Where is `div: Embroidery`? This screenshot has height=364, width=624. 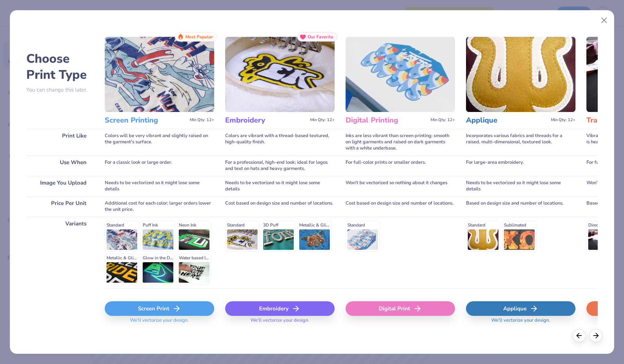
div: Embroidery is located at coordinates (280, 309).